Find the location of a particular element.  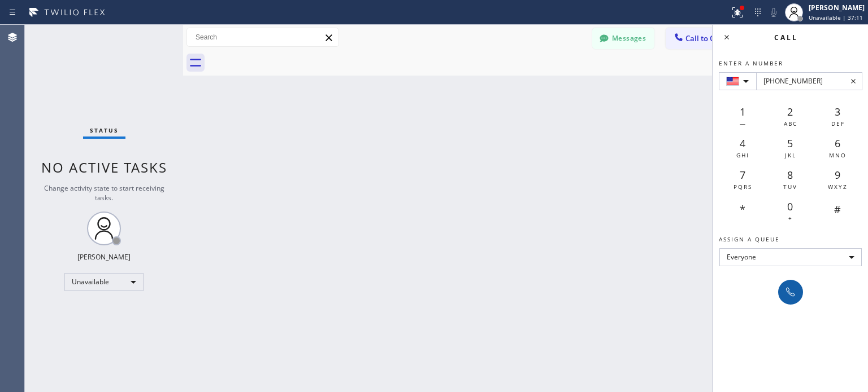

span: DEF is located at coordinates (838, 123).